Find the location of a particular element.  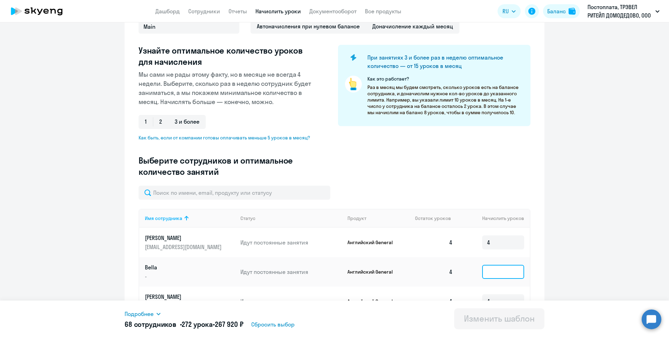

span: 3 и более is located at coordinates (187, 122).